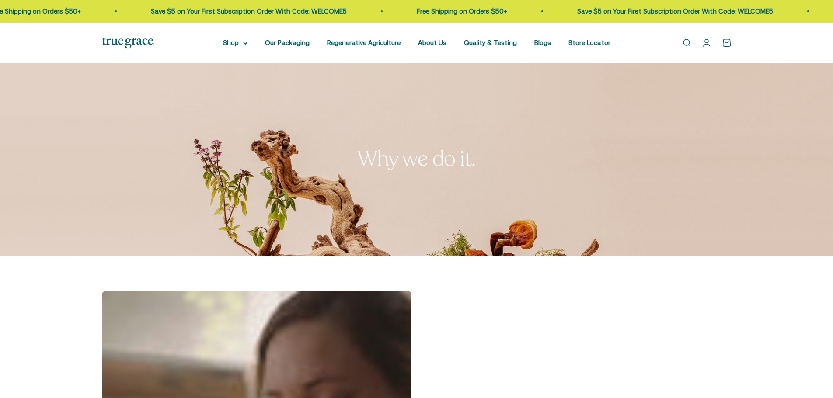  Describe the element at coordinates (543, 42) in the screenshot. I see `a: Blogs` at that location.